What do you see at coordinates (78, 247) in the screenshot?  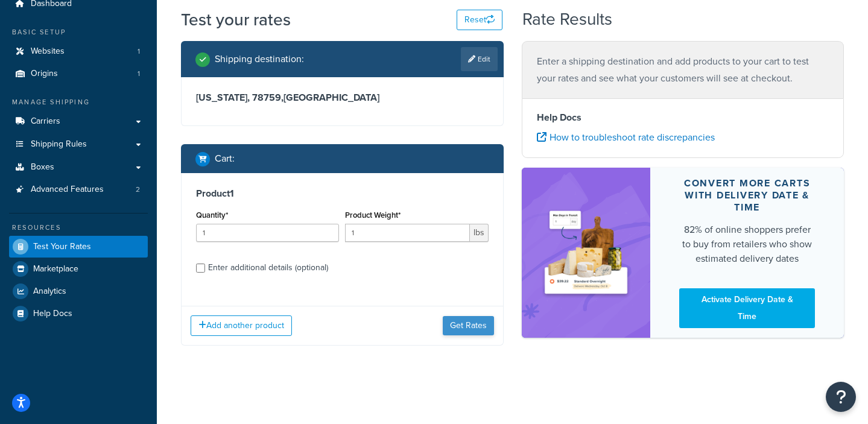 I see `li: Test Your Rates` at bounding box center [78, 247].